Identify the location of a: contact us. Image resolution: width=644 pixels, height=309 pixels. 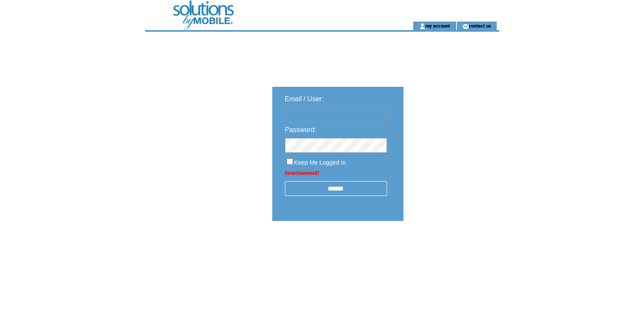
(480, 25).